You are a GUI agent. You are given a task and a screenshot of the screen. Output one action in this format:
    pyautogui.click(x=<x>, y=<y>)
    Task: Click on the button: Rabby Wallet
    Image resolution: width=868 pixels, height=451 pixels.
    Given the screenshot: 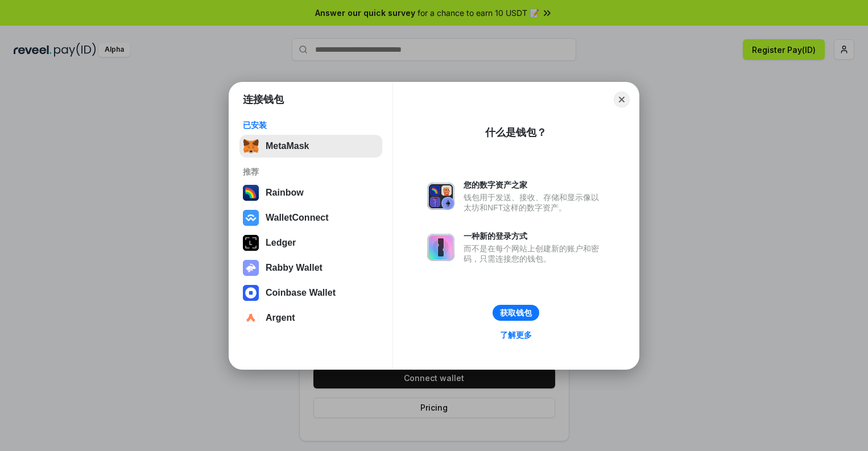 What is the action you would take?
    pyautogui.click(x=310, y=268)
    